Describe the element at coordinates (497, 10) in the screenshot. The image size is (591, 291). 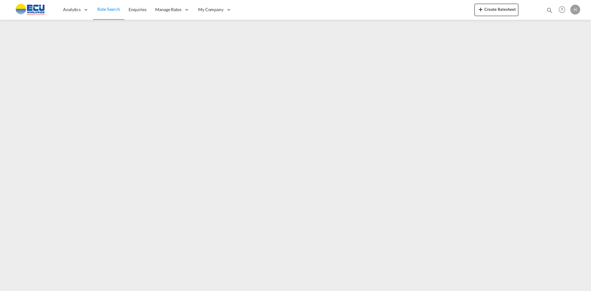
I see `button: icon-plus 400-fgCreate Ratesheet` at that location.